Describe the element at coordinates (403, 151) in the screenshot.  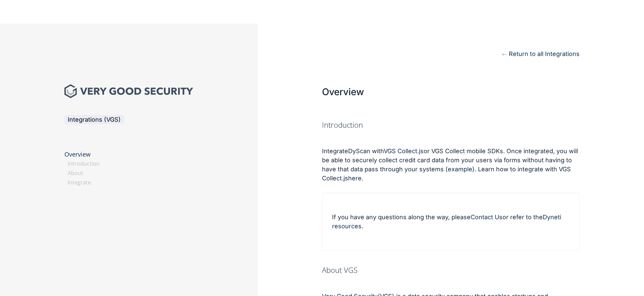
I see `a: VGS Collect.js` at that location.